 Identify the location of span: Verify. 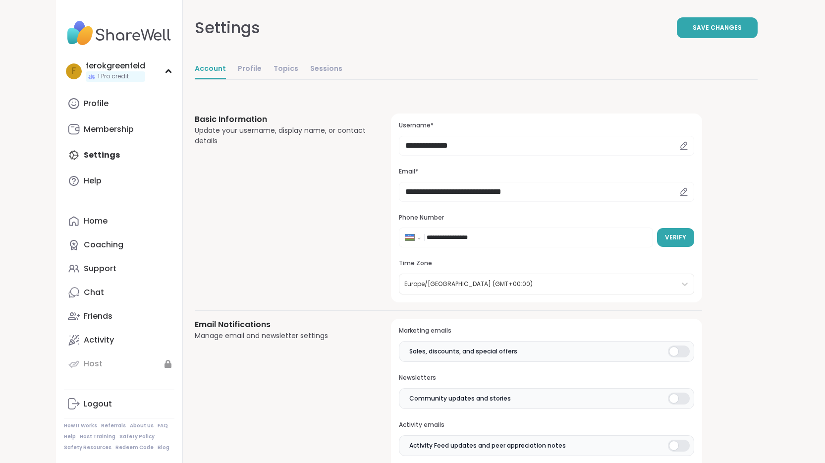
(676, 237).